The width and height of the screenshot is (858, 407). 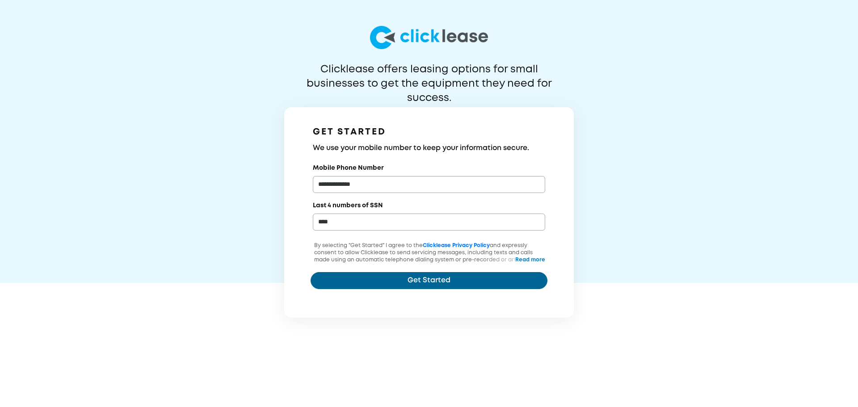 What do you see at coordinates (429, 38) in the screenshot?
I see `img: logo-larg` at bounding box center [429, 38].